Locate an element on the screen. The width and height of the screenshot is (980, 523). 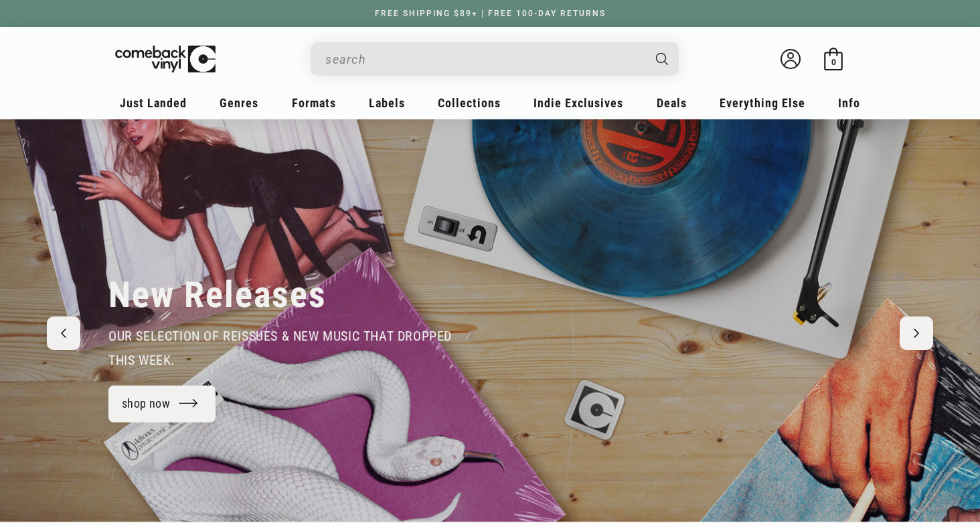
span: Collections is located at coordinates (469, 102).